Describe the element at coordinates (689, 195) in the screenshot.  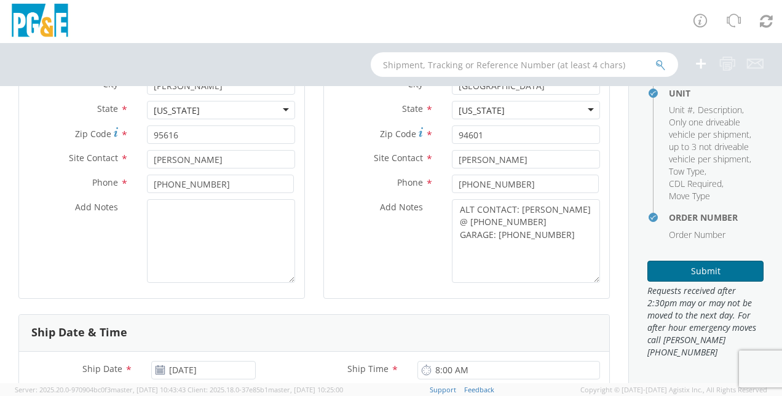
I see `span: Move Type` at that location.